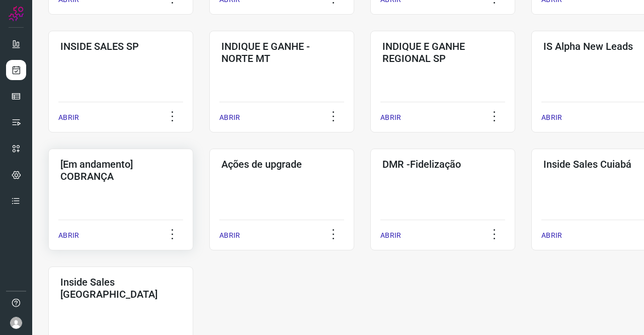  Describe the element at coordinates (282, 53) in the screenshot. I see `h3: INDIQUE E GANHE - NORTE MT` at that location.